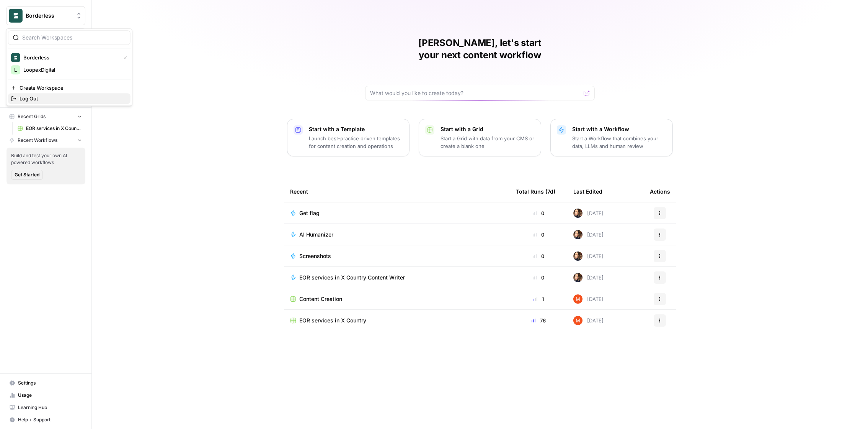  I want to click on span: Create Workspace, so click(72, 88).